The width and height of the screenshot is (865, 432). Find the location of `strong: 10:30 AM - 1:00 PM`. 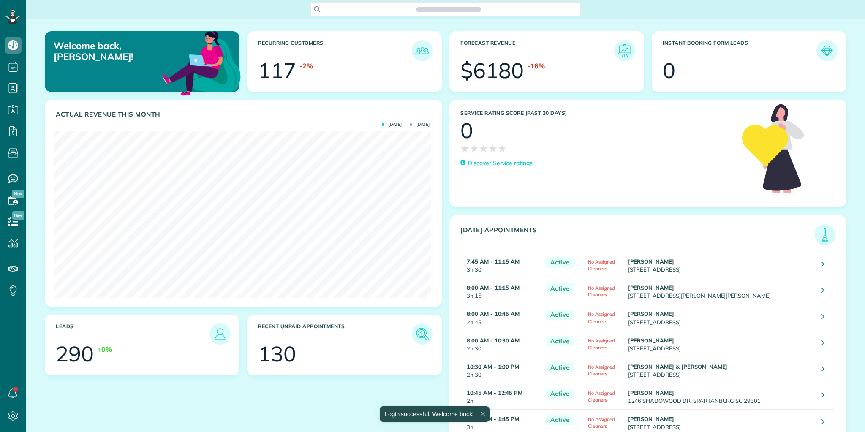

strong: 10:30 AM - 1:00 PM is located at coordinates (493, 367).